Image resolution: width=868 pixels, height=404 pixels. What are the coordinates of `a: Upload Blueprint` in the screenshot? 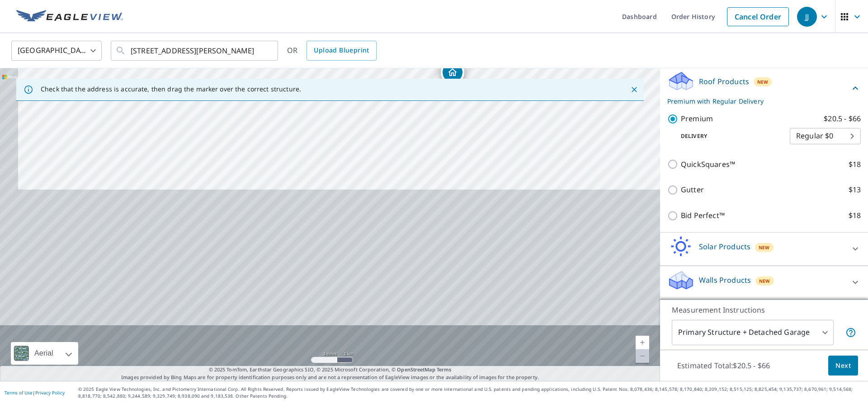 It's located at (341, 51).